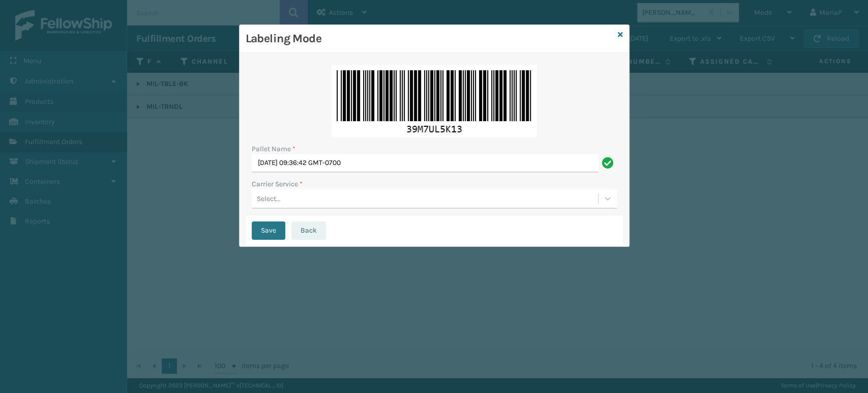 This screenshot has width=868, height=393. I want to click on img: B5OHUwAAAAZJREFUAwDiKs+BKRNZ3AAAAABJRU5ErkJggg==, so click(434, 101).